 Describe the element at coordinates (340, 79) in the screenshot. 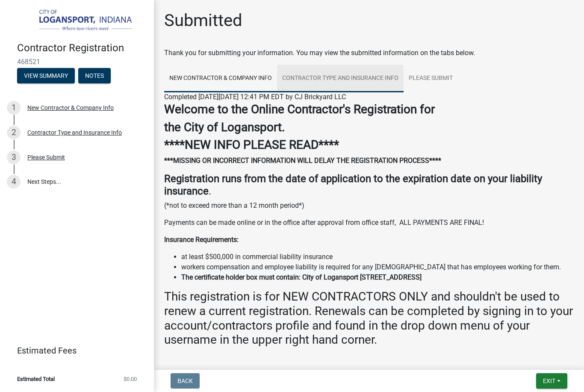

I see `a: Contractor Type and Insurance Info` at that location.